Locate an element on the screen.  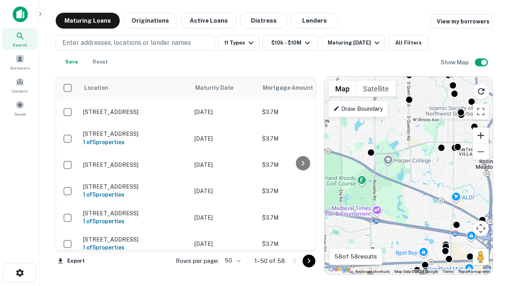
button: Enter addresses, locations or lender names is located at coordinates (135, 43).